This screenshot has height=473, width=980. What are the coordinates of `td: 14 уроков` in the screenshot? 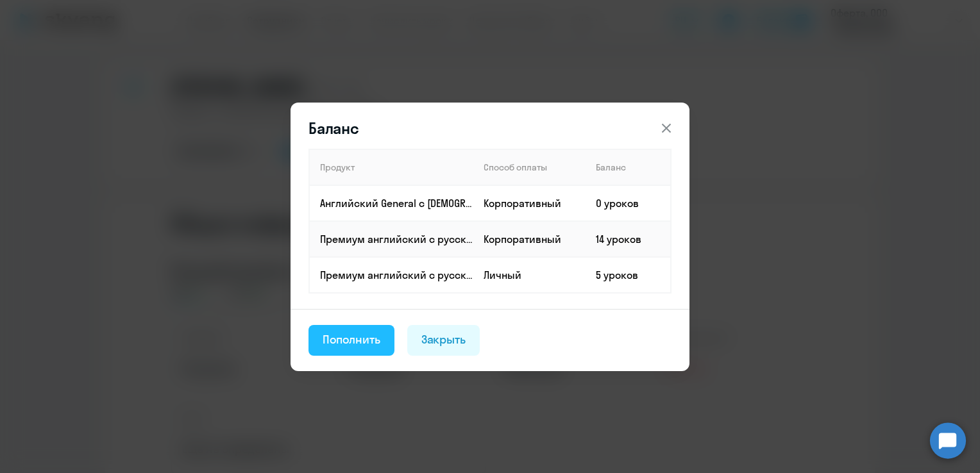 It's located at (628, 239).